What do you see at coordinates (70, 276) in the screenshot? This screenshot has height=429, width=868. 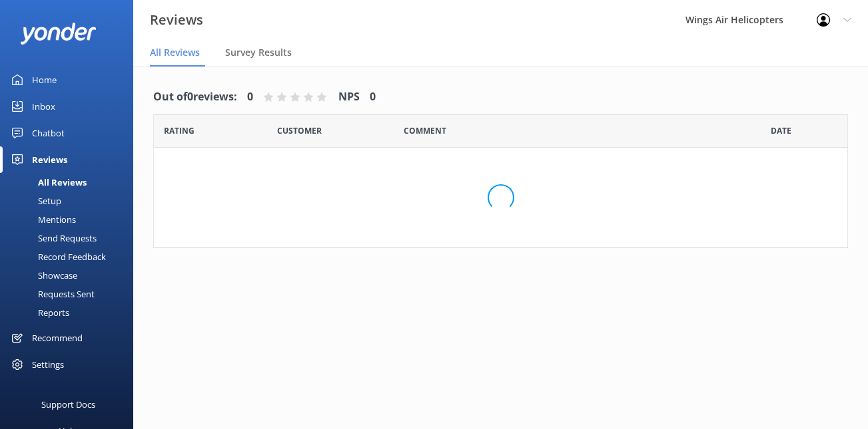 I see `a: Showcase` at bounding box center [70, 276].